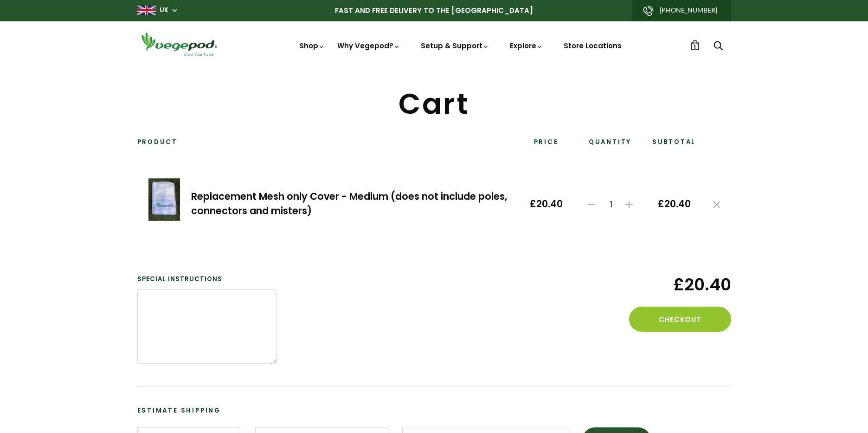 The height and width of the screenshot is (433, 868). Describe the element at coordinates (680, 319) in the screenshot. I see `button: Checkout` at that location.